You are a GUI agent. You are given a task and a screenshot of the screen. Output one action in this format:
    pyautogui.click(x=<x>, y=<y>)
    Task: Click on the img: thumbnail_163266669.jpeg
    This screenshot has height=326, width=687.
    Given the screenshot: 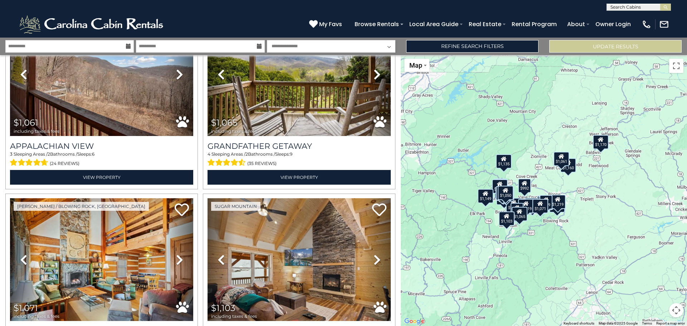 What is the action you would take?
    pyautogui.click(x=102, y=74)
    